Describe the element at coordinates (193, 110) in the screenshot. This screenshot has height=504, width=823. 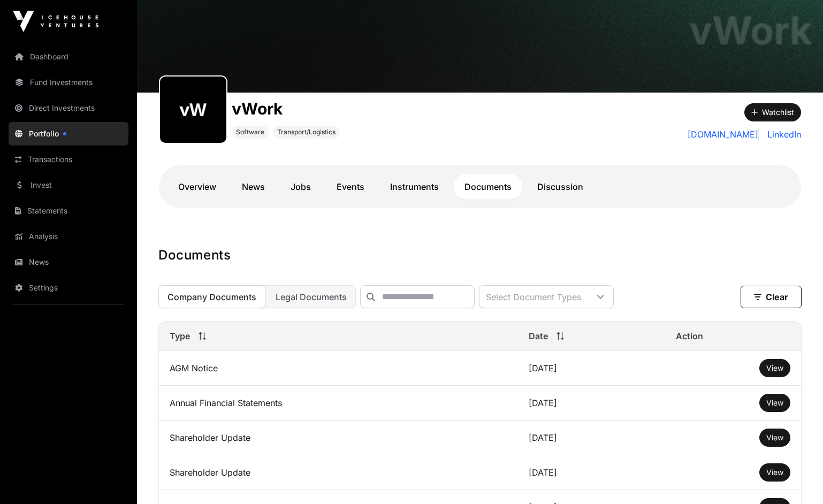
I see `img: vwork205.png` at that location.